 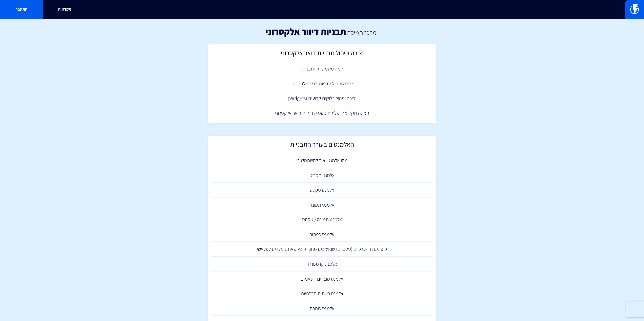 I want to click on h2: יצירה וניהול תבניות דואר אלקטרוני, so click(x=322, y=54).